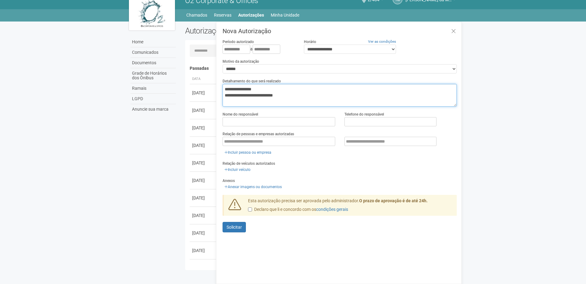 This screenshot has height=284, width=586. Describe the element at coordinates (153, 88) in the screenshot. I see `a: Ramais` at that location.